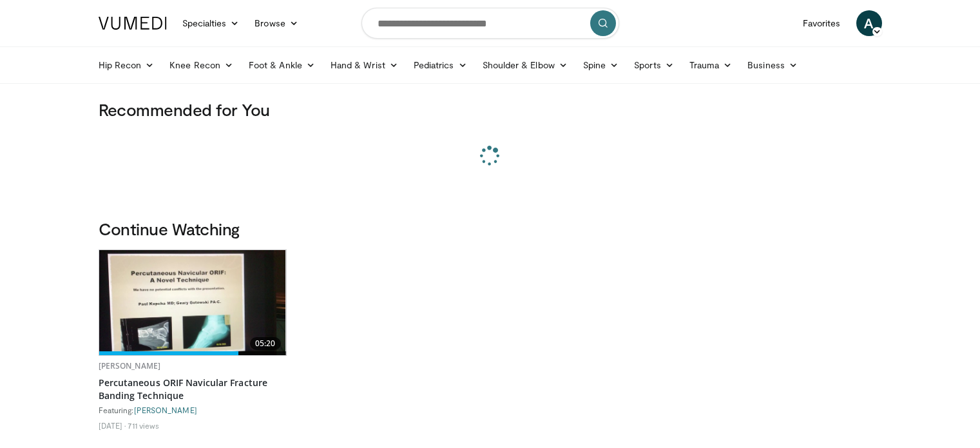  I want to click on a: Specialties, so click(210, 23).